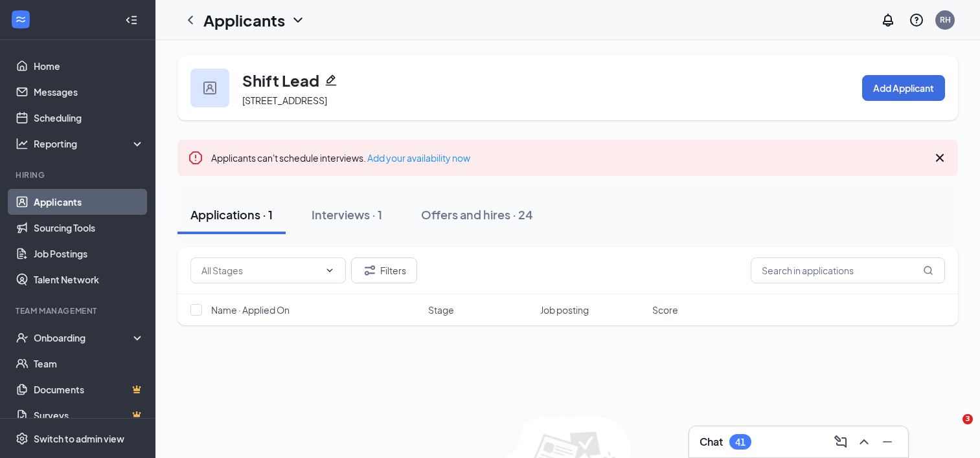 This screenshot has width=980, height=458. Describe the element at coordinates (250, 310) in the screenshot. I see `span: Name · Applied On` at that location.